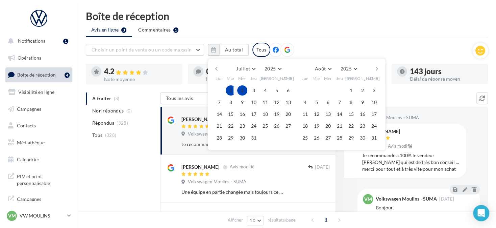 Image resolution: width=496 pixels, height=228 pixels. I want to click on button: 8, so click(351, 102).